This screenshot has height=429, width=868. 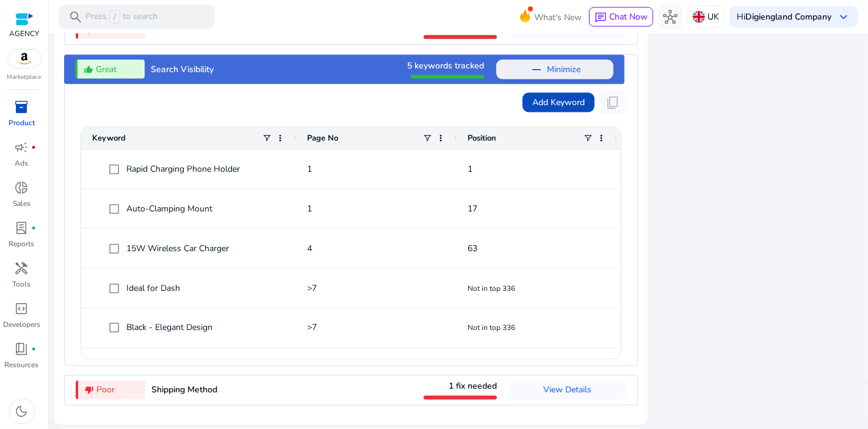 I want to click on mat-icon: thumb_up_alt, so click(x=89, y=70).